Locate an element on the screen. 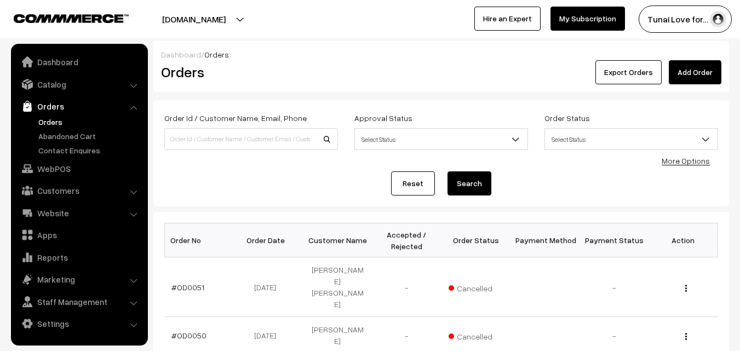 This screenshot has height=351, width=740. a: Reports is located at coordinates (79, 257).